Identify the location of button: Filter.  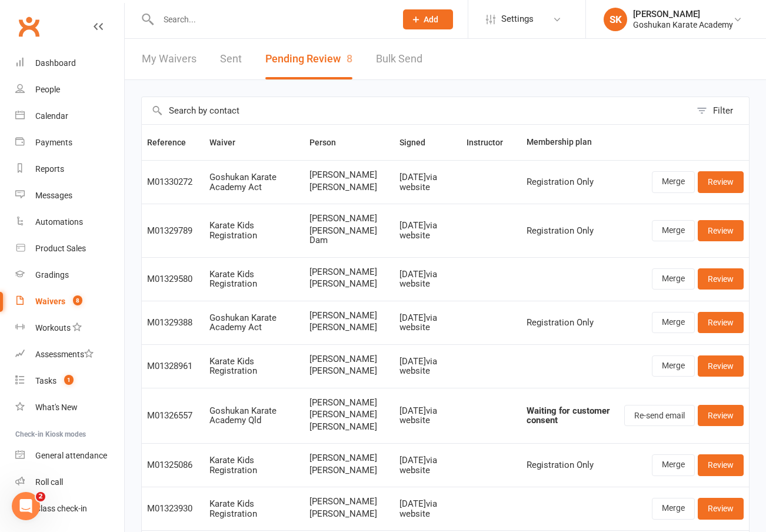
(719, 111).